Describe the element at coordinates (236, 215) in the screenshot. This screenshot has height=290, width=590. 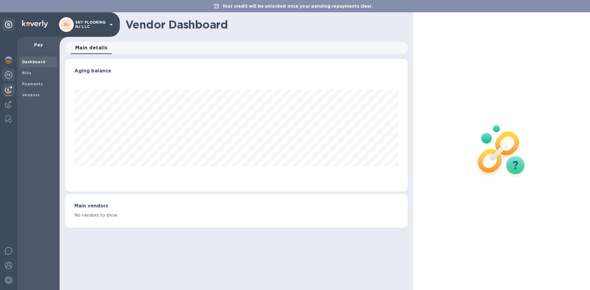
I see `p: No vendors to show` at that location.